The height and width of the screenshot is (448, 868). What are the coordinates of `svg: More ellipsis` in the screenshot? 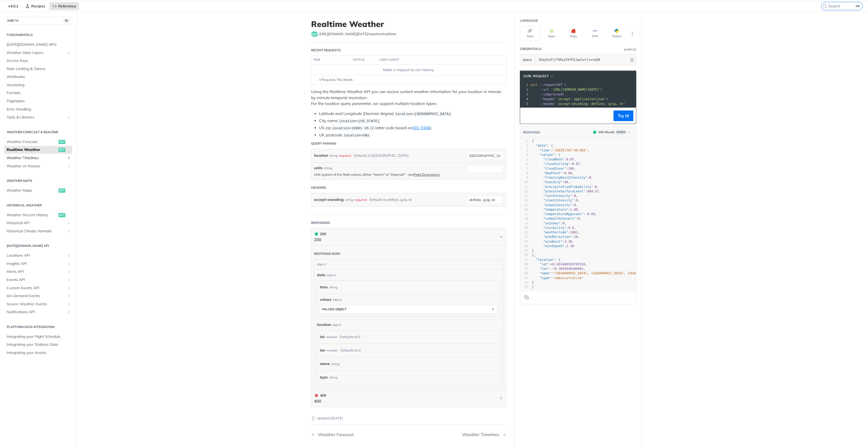 It's located at (632, 33).